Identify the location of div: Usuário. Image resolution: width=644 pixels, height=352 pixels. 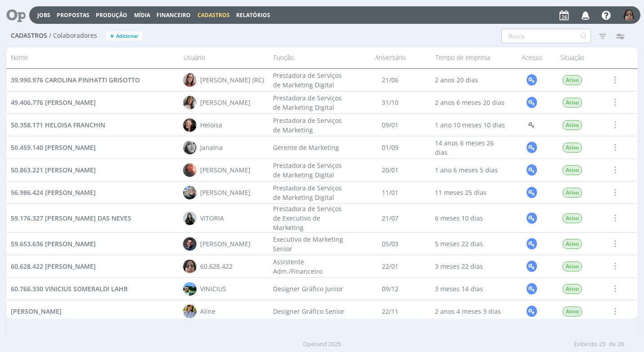
(224, 57).